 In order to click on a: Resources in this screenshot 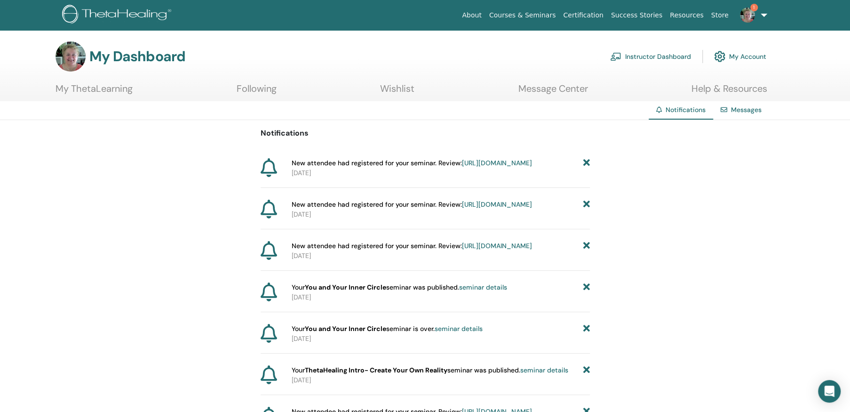, I will do `click(687, 15)`.